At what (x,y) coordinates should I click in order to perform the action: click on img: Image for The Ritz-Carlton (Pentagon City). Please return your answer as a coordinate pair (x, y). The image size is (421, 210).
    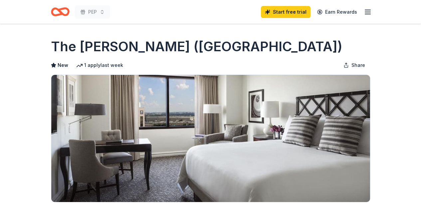
    Looking at the image, I should click on (211, 138).